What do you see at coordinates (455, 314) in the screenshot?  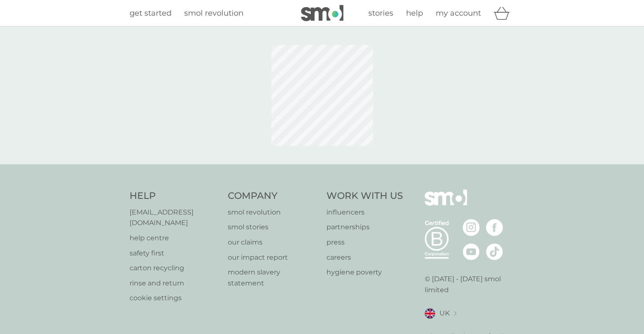 I see `img: select a new location` at bounding box center [455, 314].